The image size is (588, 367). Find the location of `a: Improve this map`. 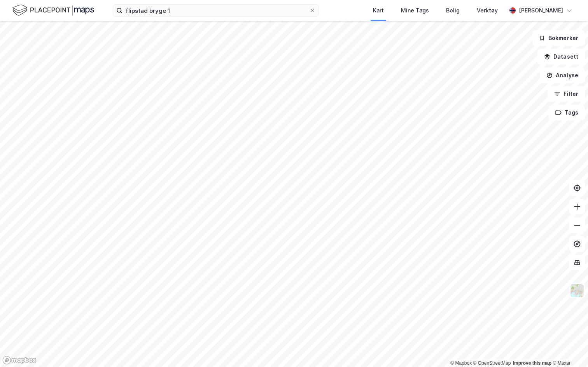

a: Improve this map is located at coordinates (532, 363).